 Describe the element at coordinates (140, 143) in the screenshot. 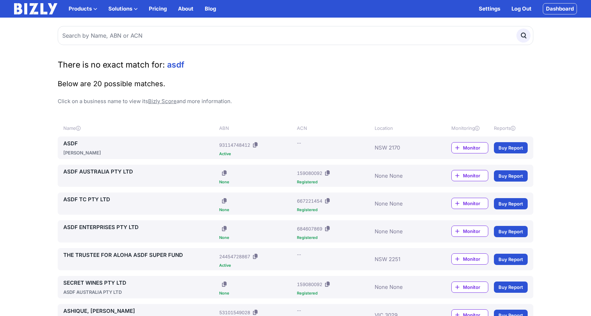

I see `a: ASDF` at that location.